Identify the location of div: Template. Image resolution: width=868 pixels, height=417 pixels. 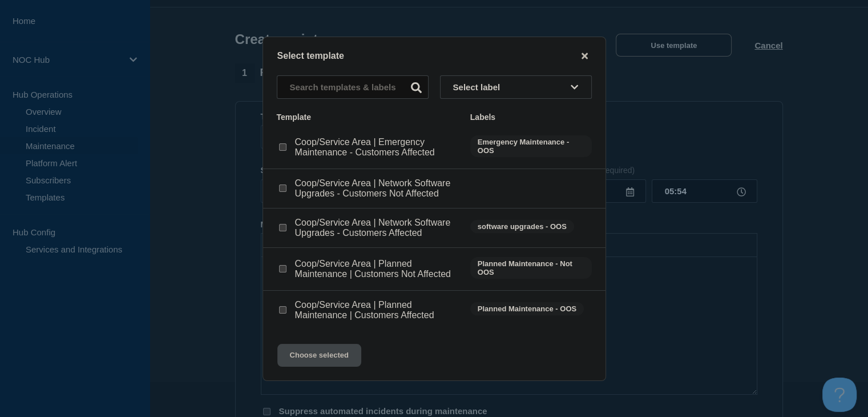
(367, 117).